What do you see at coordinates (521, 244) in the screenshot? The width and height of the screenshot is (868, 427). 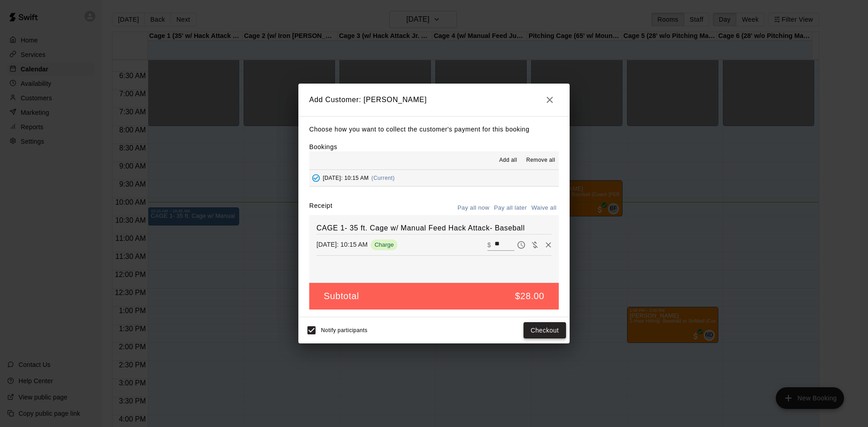 I see `span: Pay later` at bounding box center [521, 244].